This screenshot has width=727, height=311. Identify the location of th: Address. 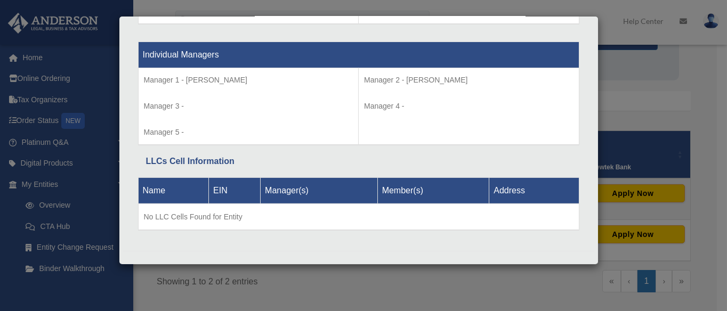
(534, 190).